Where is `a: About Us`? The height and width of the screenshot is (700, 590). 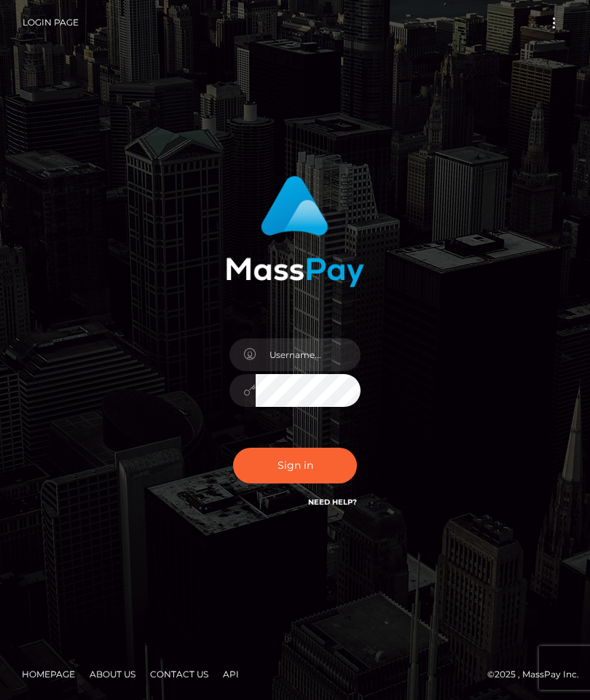 a: About Us is located at coordinates (112, 673).